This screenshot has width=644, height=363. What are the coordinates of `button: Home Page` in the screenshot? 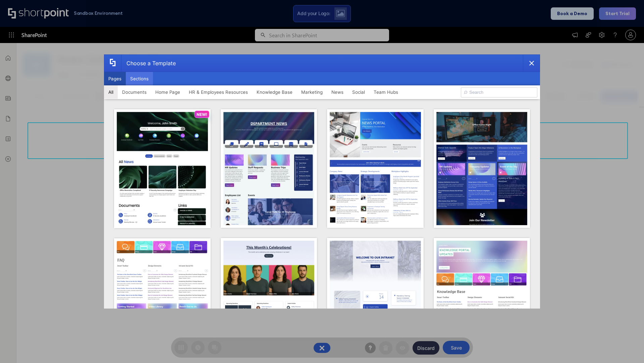 It's located at (168, 92).